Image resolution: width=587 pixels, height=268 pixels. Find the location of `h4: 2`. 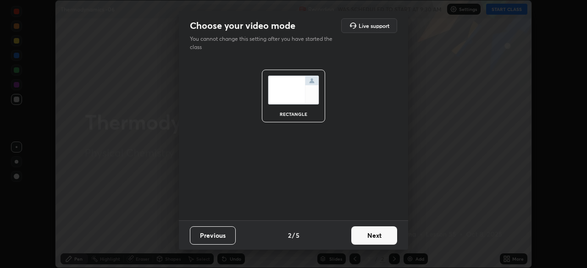

h4: 2 is located at coordinates (289, 235).